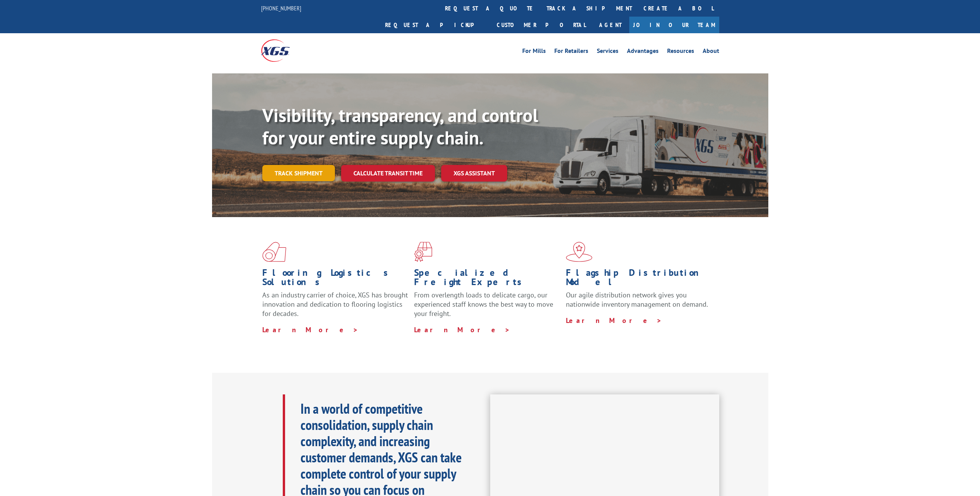  Describe the element at coordinates (680, 52) in the screenshot. I see `a: Resources` at that location.